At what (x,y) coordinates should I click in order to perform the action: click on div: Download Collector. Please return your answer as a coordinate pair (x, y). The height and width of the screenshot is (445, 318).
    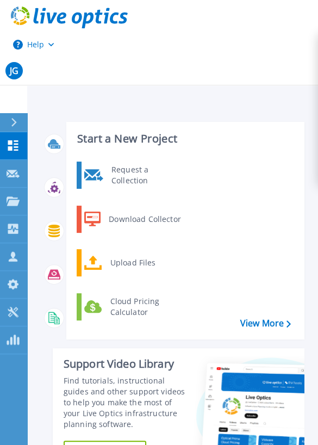
    Looking at the image, I should click on (144, 219).